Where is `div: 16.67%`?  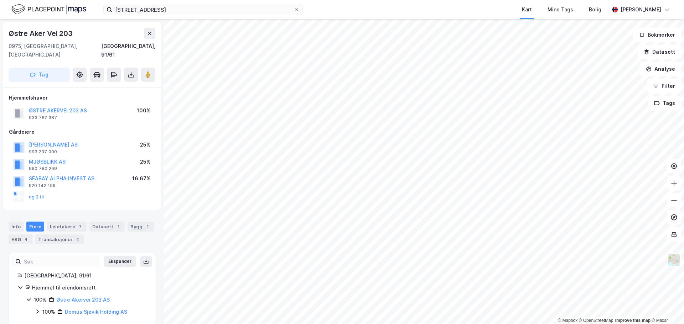 div: 16.67% is located at coordinates (141, 179).